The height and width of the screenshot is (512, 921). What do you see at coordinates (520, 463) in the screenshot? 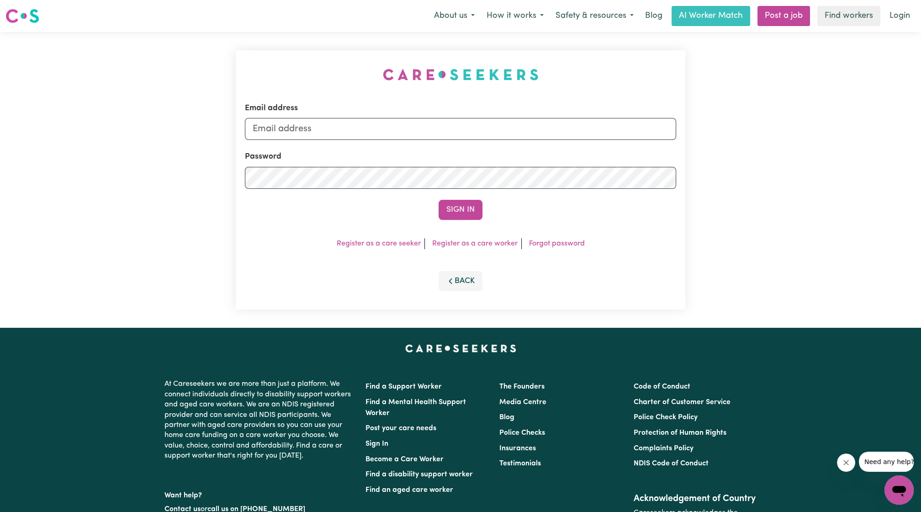
I see `a: Testimonials` at bounding box center [520, 463].